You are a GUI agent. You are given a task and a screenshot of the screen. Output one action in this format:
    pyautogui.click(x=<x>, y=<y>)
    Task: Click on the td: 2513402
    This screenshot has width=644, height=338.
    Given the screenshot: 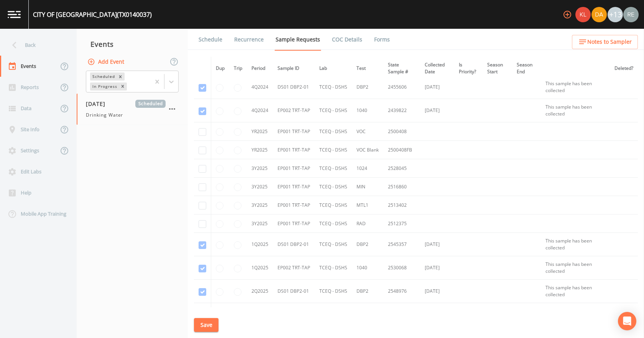 What is the action you would take?
    pyautogui.click(x=402, y=205)
    